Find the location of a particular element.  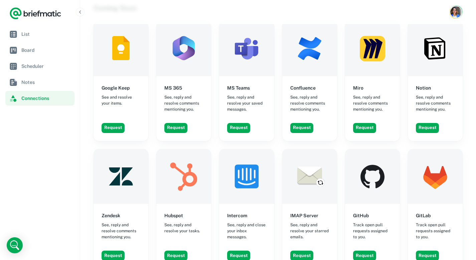

img: Samrah Kazmi is located at coordinates (456, 12).